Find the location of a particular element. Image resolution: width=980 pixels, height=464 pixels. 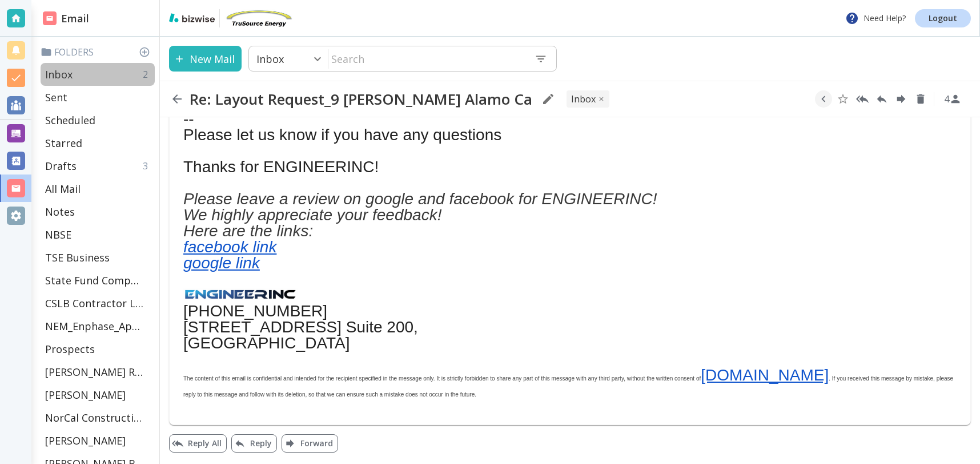

a: Logout is located at coordinates (943, 18).